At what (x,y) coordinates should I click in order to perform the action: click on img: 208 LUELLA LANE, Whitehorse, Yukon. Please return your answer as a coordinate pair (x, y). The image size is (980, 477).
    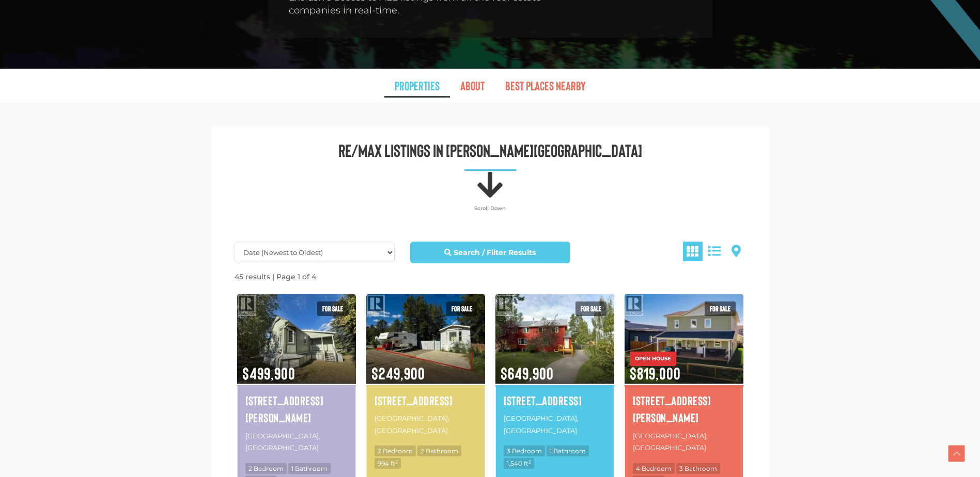
    Looking at the image, I should click on (684, 339).